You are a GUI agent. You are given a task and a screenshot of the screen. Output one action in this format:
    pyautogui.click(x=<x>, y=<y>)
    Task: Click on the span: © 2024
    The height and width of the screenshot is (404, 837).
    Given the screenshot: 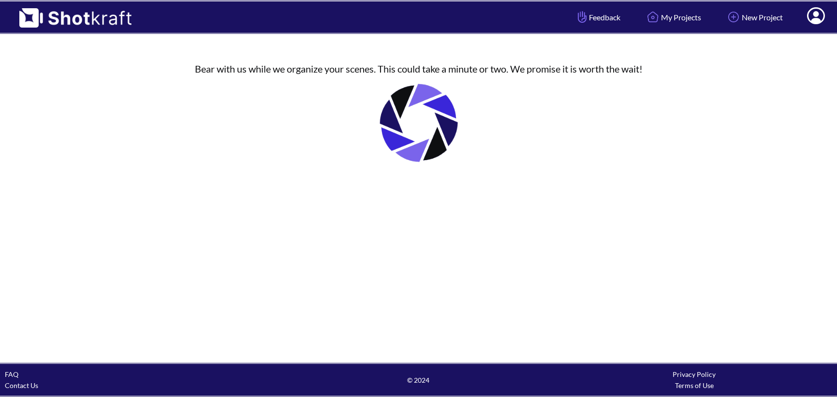 What is the action you would take?
    pyautogui.click(x=418, y=380)
    